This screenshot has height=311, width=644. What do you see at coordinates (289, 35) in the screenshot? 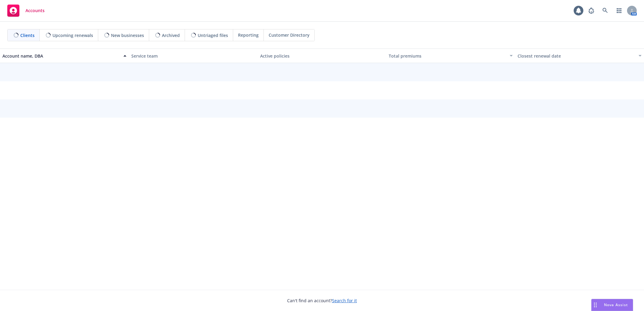
I see `span: Customer Directory` at bounding box center [289, 35].